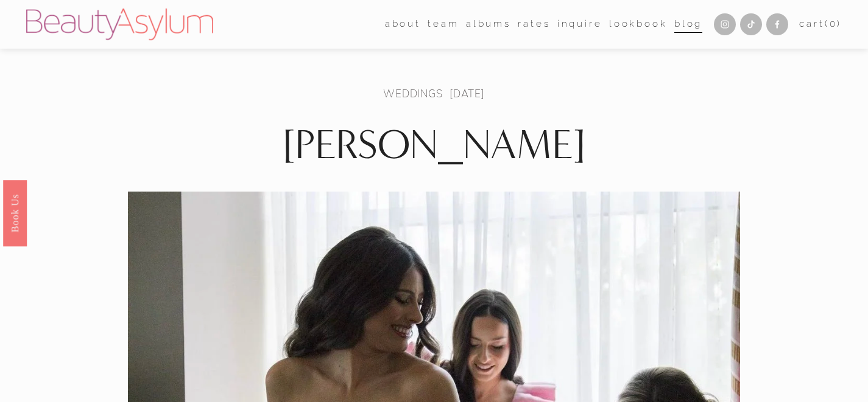 Image resolution: width=868 pixels, height=402 pixels. I want to click on a: Book Us, so click(14, 212).